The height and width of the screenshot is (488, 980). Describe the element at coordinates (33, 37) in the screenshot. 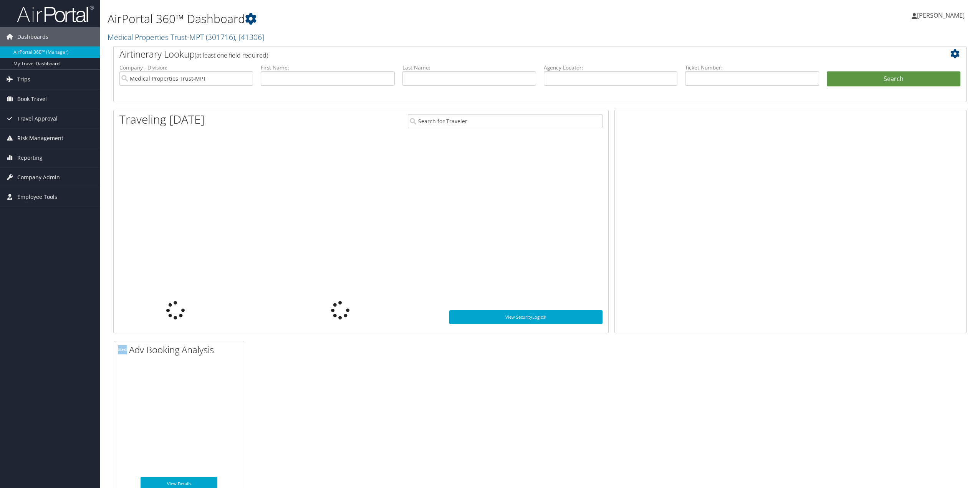

I see `span: Dashboards` at that location.